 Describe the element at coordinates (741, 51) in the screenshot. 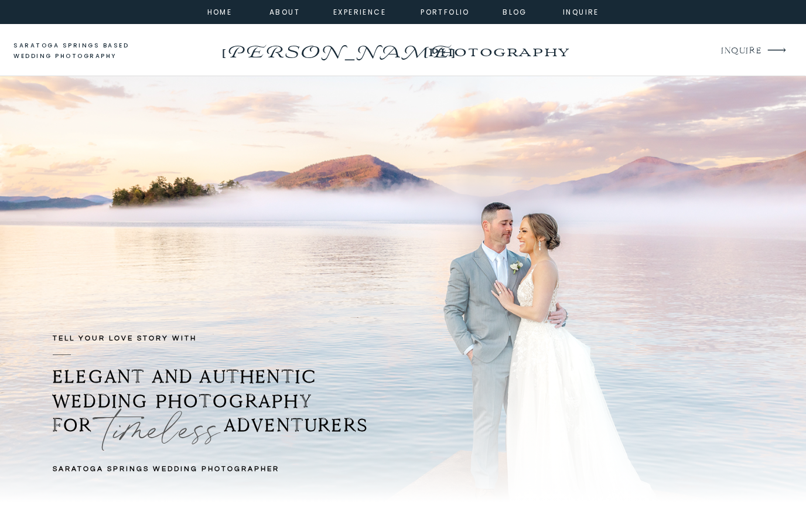

I see `a: INQUIRE` at that location.